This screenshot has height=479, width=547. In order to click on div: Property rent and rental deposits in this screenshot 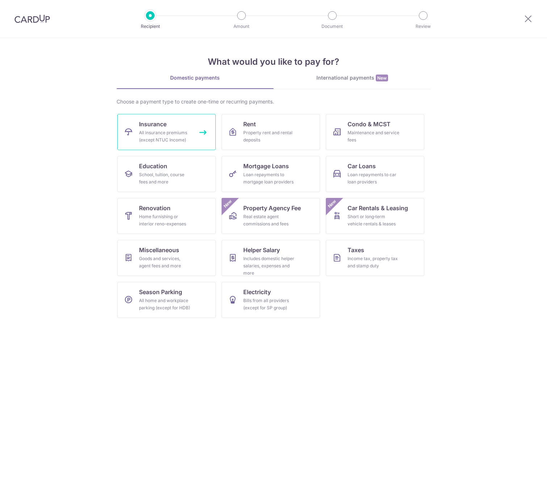, I will do `click(269, 136)`.